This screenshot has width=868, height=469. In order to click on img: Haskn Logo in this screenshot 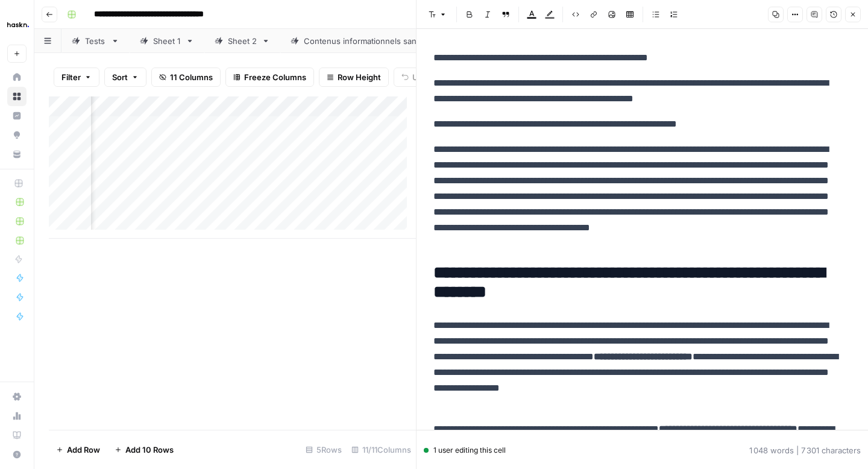, I will do `click(18, 25)`.